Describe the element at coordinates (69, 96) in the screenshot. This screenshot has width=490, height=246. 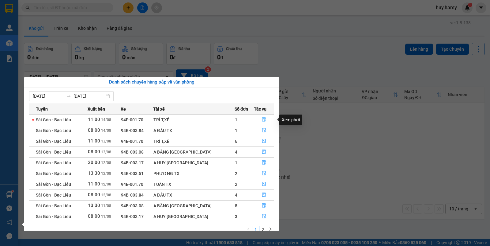
I see `span: swap-right` at that location.